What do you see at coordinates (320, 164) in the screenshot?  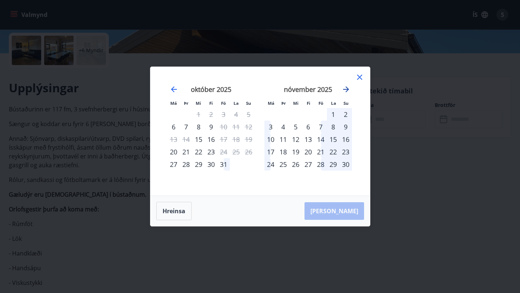 I see `div: 28` at bounding box center [320, 164].